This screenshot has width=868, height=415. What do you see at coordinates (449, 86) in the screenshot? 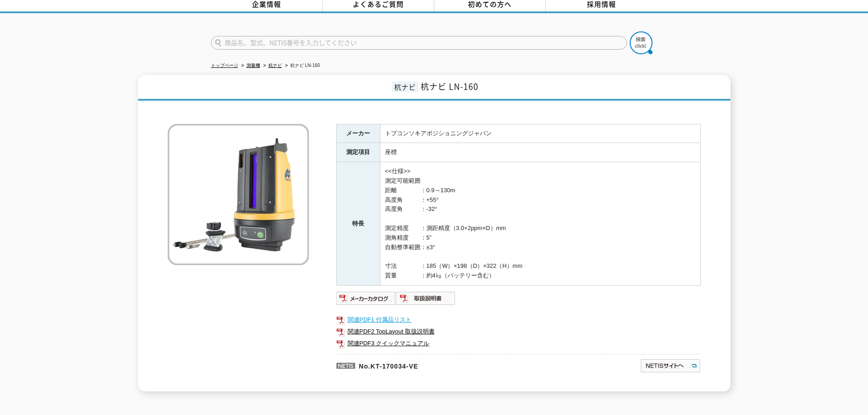
I see `span: 杭ナビ LN-160` at bounding box center [449, 86].